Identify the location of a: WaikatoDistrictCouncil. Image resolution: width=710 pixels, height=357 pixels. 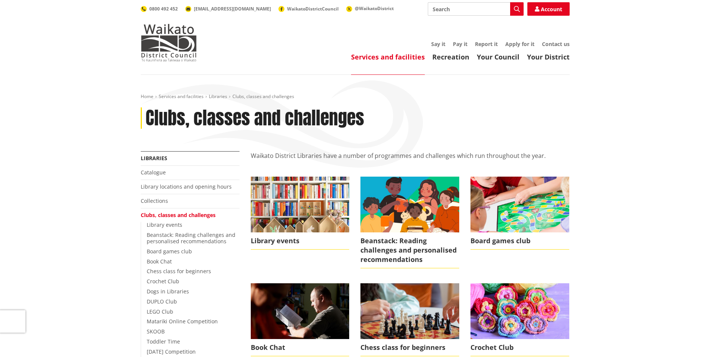
(308, 9).